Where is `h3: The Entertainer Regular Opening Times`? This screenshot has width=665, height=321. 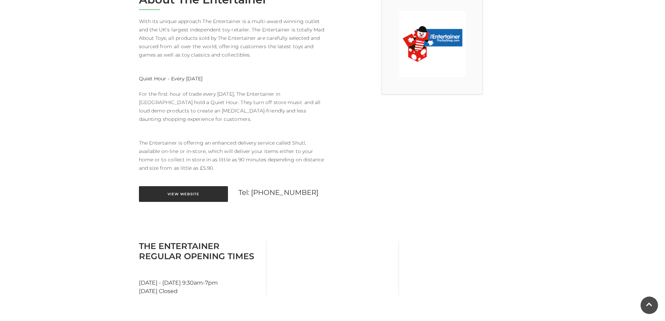
h3: The Entertainer Regular Opening Times is located at coordinates (200, 251).